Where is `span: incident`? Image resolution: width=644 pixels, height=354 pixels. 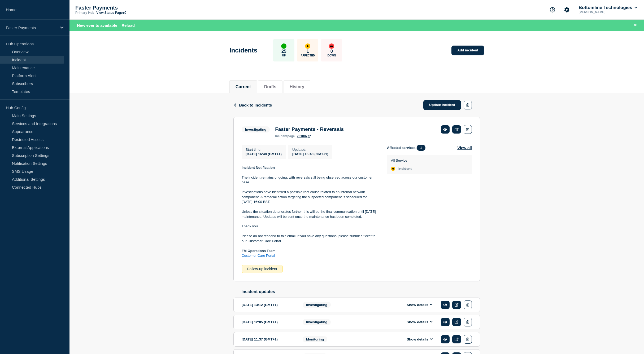 span: incident is located at coordinates (281, 136).